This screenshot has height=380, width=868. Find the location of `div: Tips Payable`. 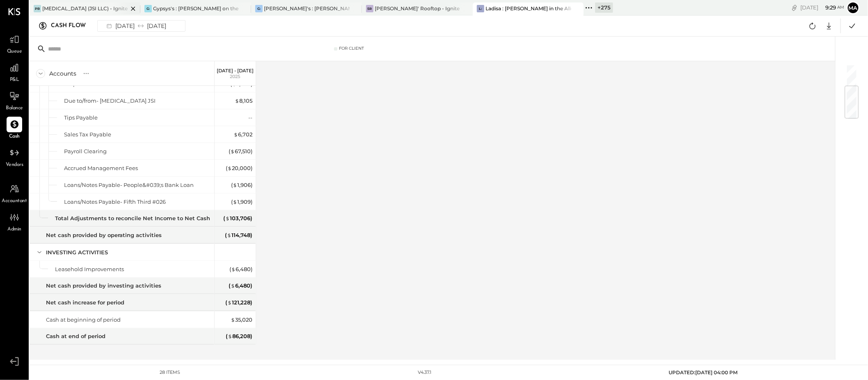

div: Tips Payable is located at coordinates (81, 117).